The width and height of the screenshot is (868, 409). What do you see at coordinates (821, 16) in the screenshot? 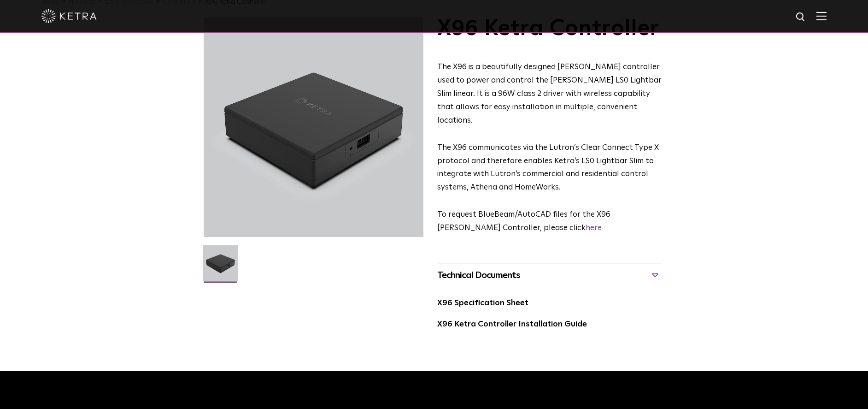
I see `img: Hamburger%20Nav.svg` at bounding box center [821, 16].